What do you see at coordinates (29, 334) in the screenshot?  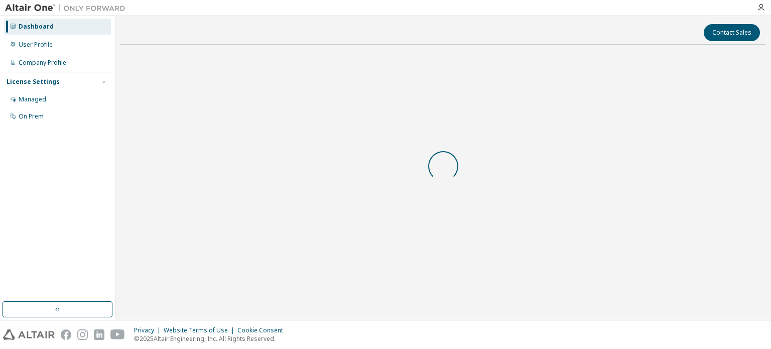 I see `img: altair_logo.svg` at bounding box center [29, 334].